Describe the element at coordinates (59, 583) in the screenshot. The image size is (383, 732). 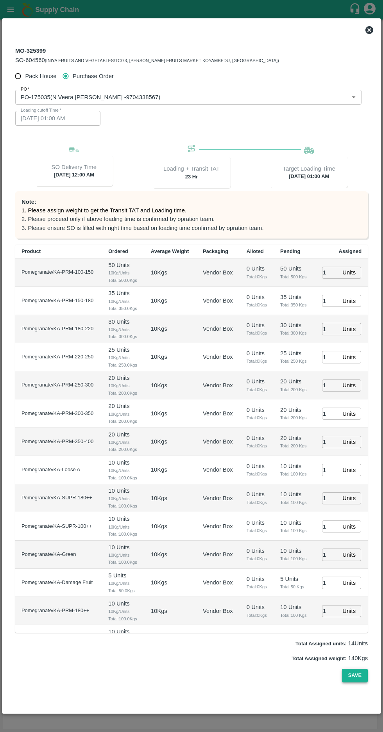
I see `td: Pomegranate/KA-Damage Fruit` at that location.